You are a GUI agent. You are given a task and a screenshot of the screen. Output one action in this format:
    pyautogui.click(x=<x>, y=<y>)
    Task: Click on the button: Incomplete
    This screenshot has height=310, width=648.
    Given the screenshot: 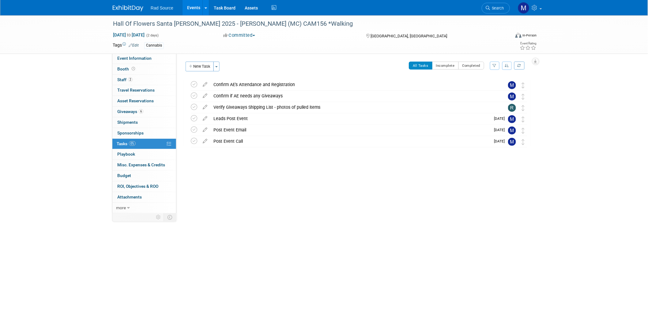 What is the action you would take?
    pyautogui.click(x=445, y=66)
    